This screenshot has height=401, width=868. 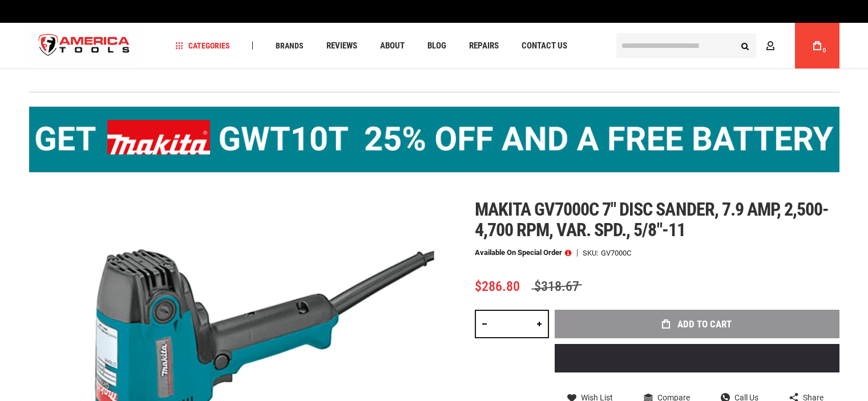 I want to click on span: 0, so click(x=824, y=50).